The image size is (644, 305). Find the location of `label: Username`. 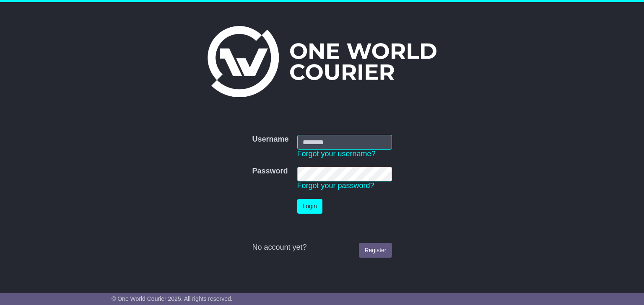

label: Username is located at coordinates (270, 140).